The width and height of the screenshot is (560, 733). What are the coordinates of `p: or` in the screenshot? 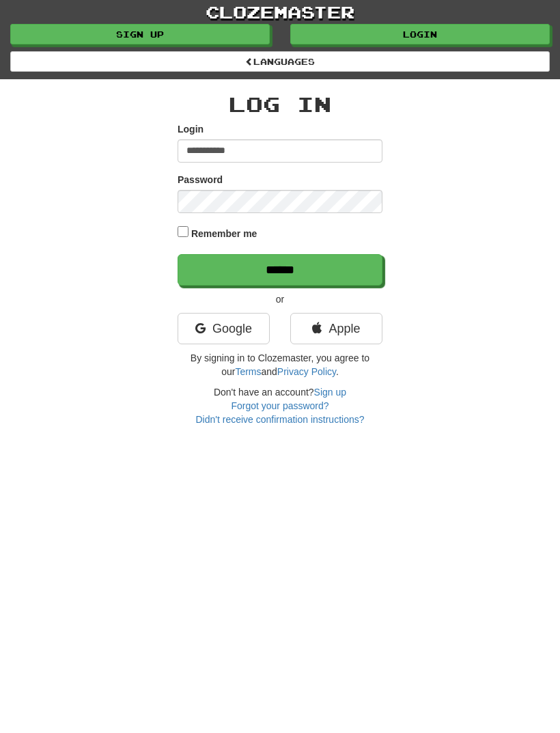 It's located at (280, 299).